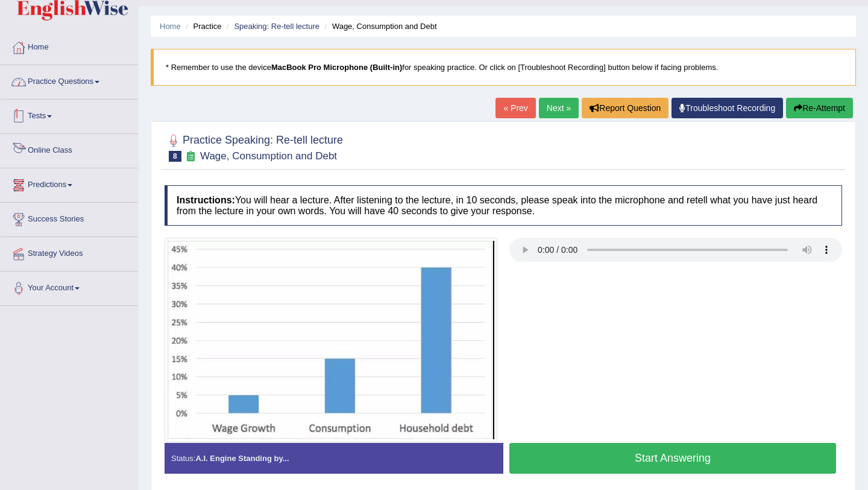 The width and height of the screenshot is (868, 490). What do you see at coordinates (69, 287) in the screenshot?
I see `a: Your Account` at bounding box center [69, 287].